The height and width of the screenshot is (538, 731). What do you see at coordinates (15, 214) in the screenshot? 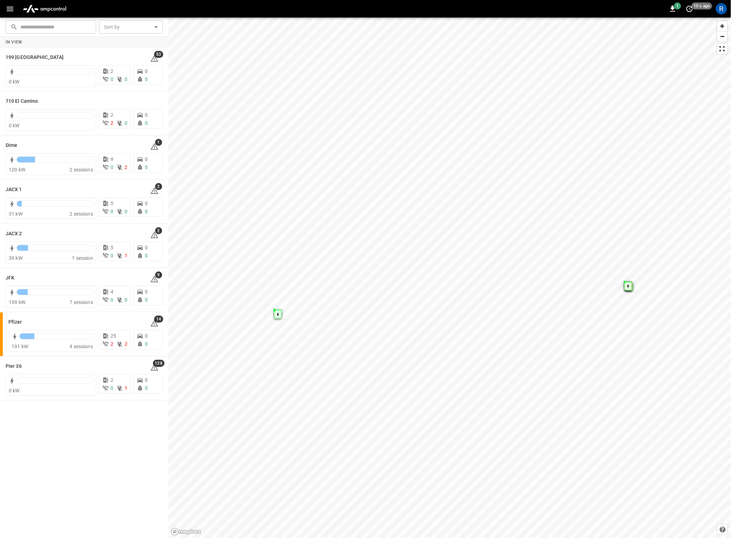
I see `span: 31 kW` at bounding box center [15, 214].